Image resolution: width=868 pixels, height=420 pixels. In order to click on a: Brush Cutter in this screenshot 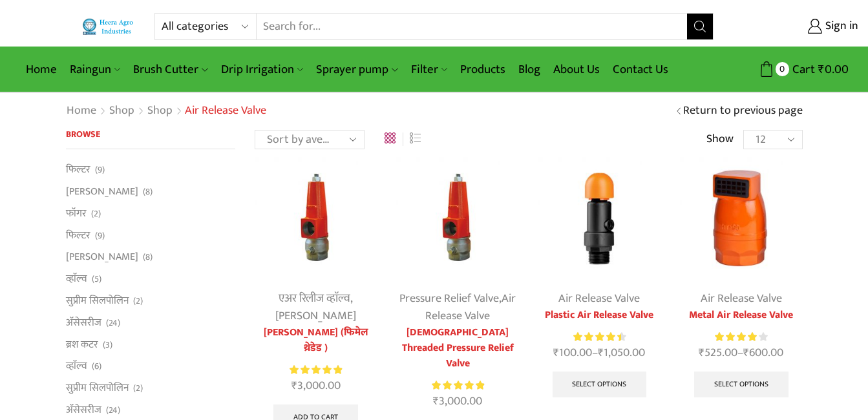, I will do `click(170, 69)`.